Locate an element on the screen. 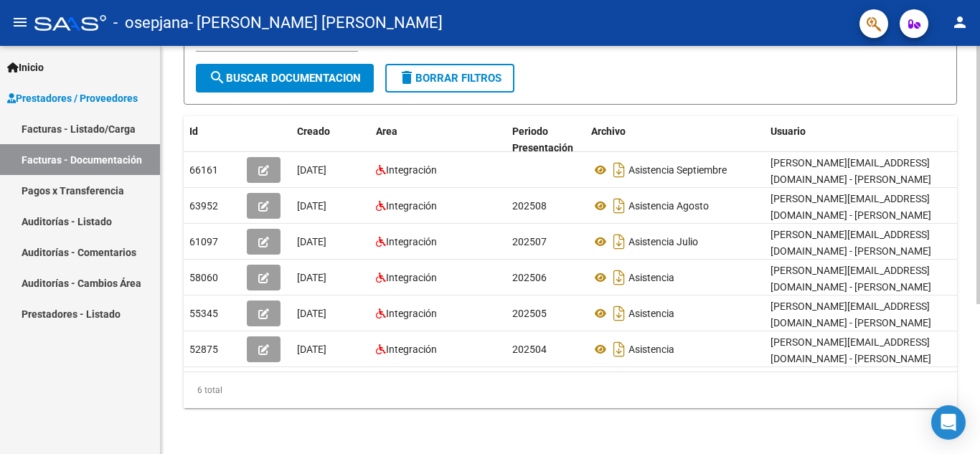 The height and width of the screenshot is (454, 980). div: Open Intercom Messenger is located at coordinates (948, 423).